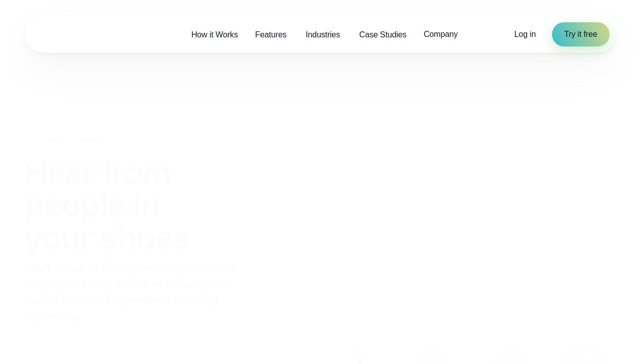  Describe the element at coordinates (440, 34) in the screenshot. I see `span: Company` at that location.